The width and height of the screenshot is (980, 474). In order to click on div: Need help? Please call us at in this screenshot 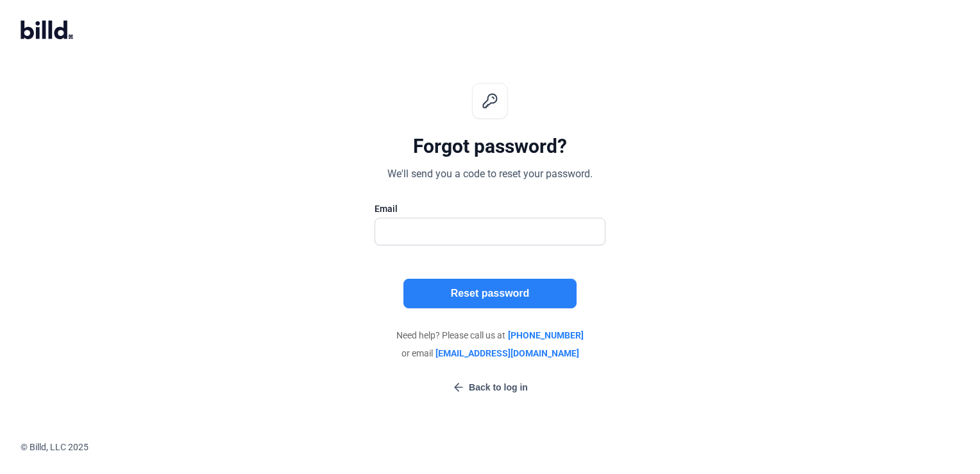, I will do `click(490, 335)`.